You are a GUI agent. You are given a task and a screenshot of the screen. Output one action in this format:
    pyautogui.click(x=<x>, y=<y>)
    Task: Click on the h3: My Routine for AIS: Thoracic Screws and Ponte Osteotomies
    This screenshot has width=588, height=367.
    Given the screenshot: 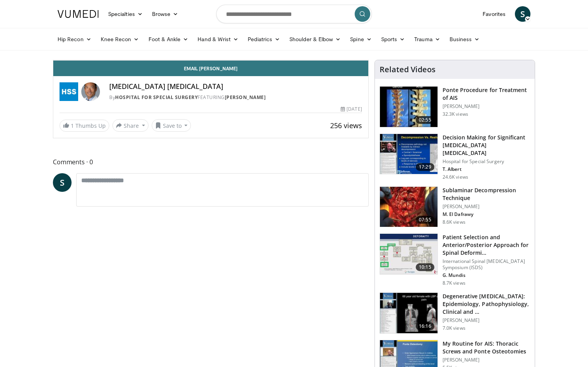 What is the action you would take?
    pyautogui.click(x=486, y=348)
    